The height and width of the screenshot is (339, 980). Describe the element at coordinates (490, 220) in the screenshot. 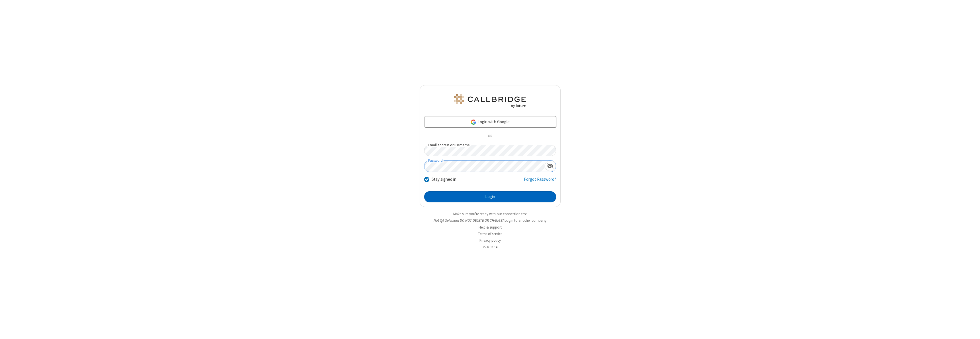

I see `li: Not QA Selenium DO NOT DELETE OR CHANGE?` at that location.